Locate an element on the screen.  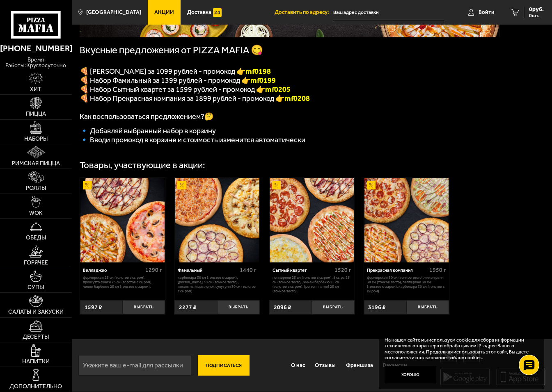
input: Ваш адрес доставки is located at coordinates (388, 12).